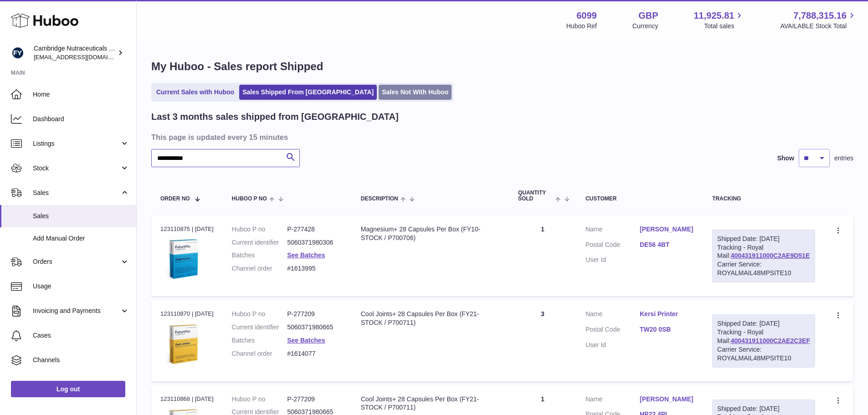 The image size is (868, 415). What do you see at coordinates (249, 198) in the screenshot?
I see `span: Huboo P no` at bounding box center [249, 198].